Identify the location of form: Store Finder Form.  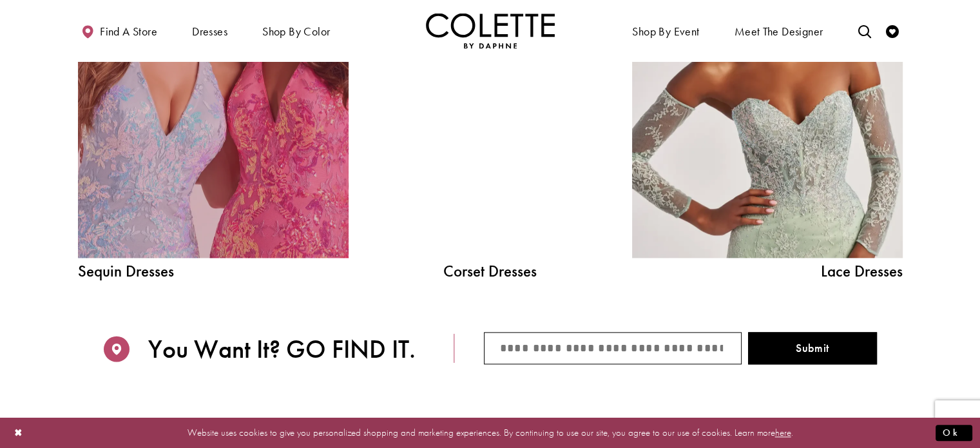
(679, 348).